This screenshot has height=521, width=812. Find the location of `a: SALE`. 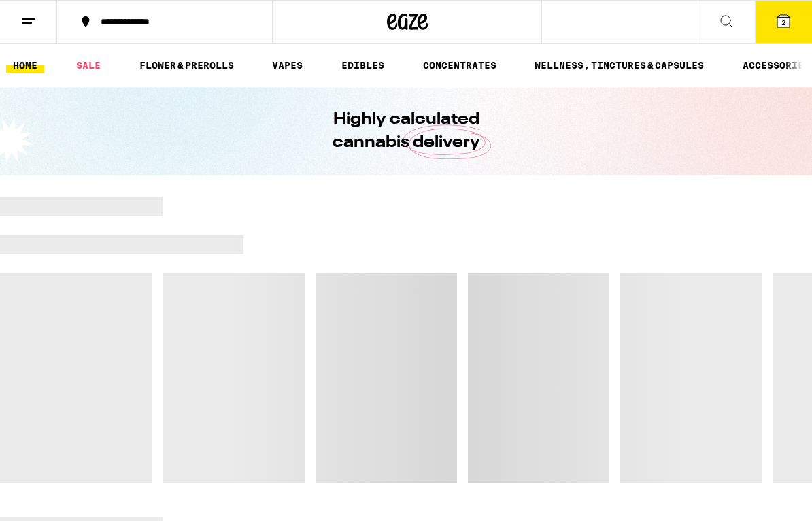

a: SALE is located at coordinates (89, 65).